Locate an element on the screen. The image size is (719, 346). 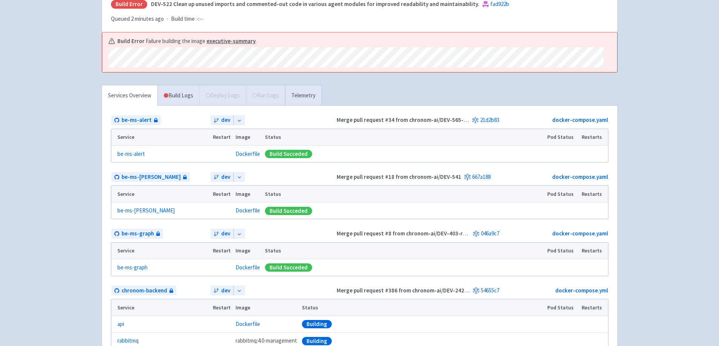
a: Telemetry is located at coordinates (303, 95).